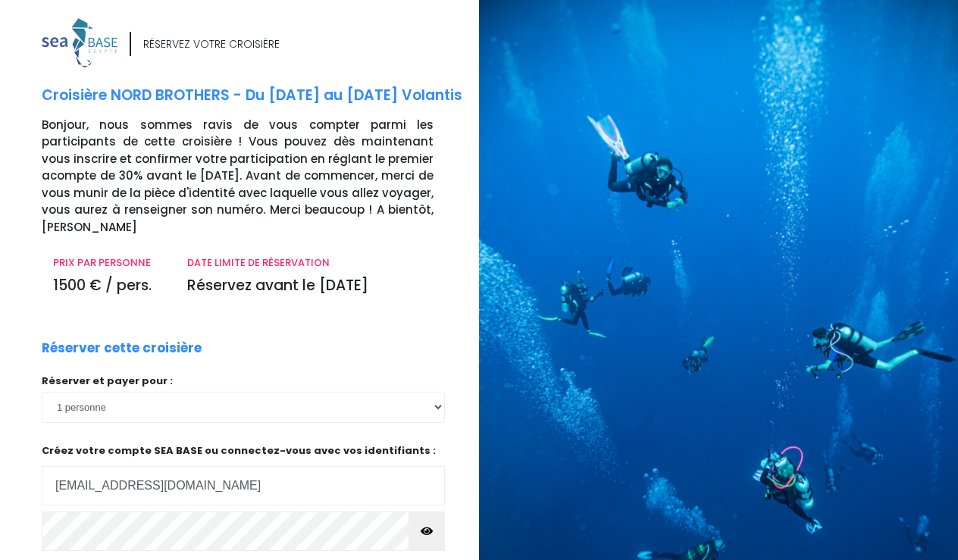 This screenshot has width=958, height=560. I want to click on p: DATE LIMITE DE RÉSERVATION, so click(310, 263).